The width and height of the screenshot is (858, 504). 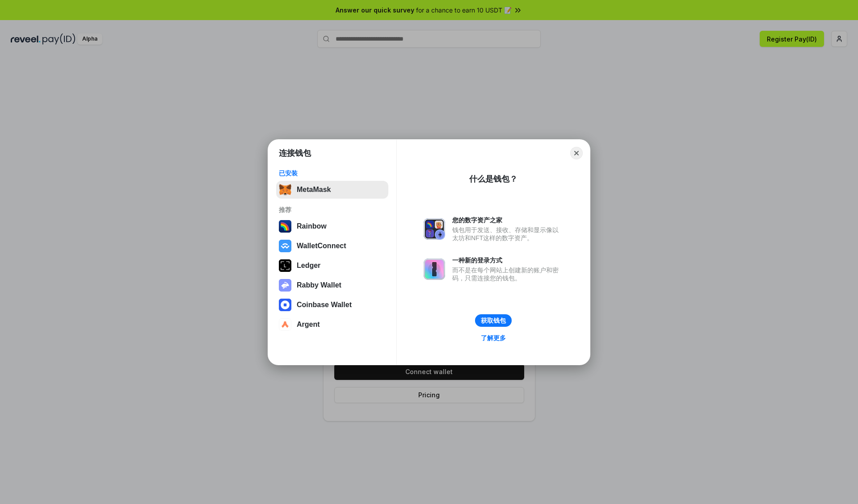 What do you see at coordinates (312, 226) in the screenshot?
I see `div: Rainbow` at bounding box center [312, 226].